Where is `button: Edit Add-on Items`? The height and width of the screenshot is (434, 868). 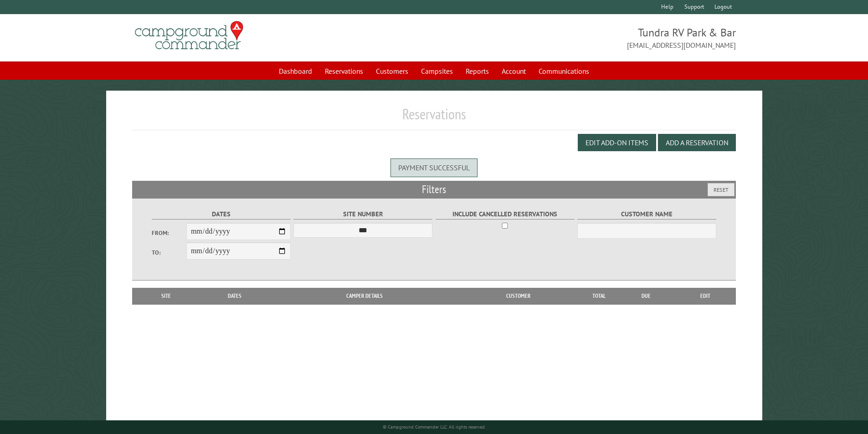
button: Edit Add-on Items is located at coordinates (617, 142).